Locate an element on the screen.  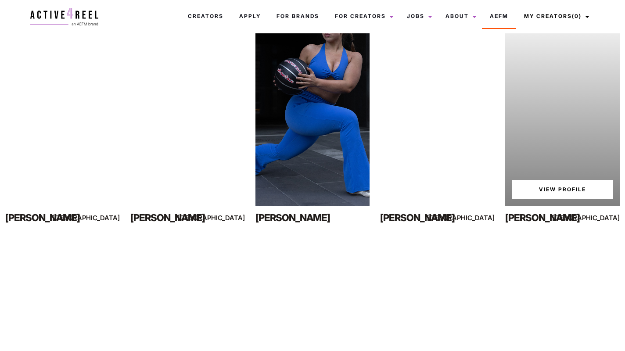
img: a4r-logo.svg is located at coordinates (64, 17).